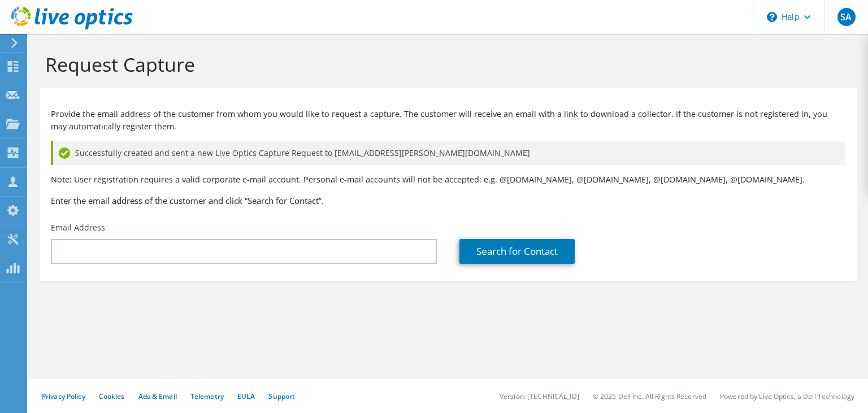 Image resolution: width=868 pixels, height=413 pixels. What do you see at coordinates (158, 396) in the screenshot?
I see `a: Ads & Email` at bounding box center [158, 396].